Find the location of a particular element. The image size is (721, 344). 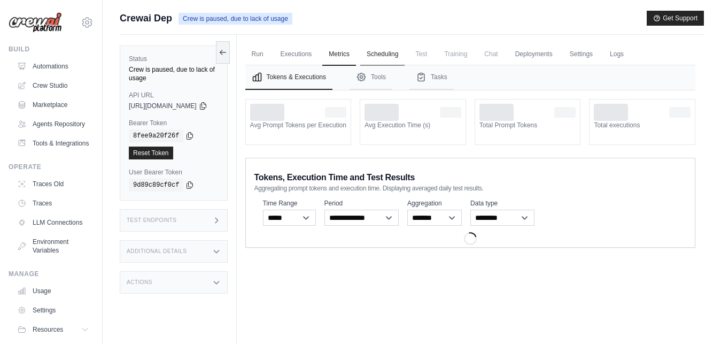

img: Logo is located at coordinates (35, 22).